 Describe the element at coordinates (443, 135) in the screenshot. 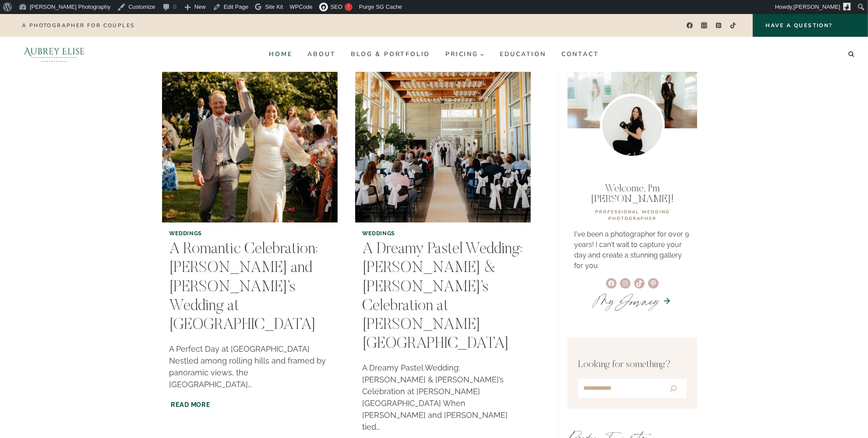

I see `img: A Dreamy Pastel Wedding: Anna & Aaron’s Celebration at Weber Basin Water Conservancy Learning Garden` at that location.